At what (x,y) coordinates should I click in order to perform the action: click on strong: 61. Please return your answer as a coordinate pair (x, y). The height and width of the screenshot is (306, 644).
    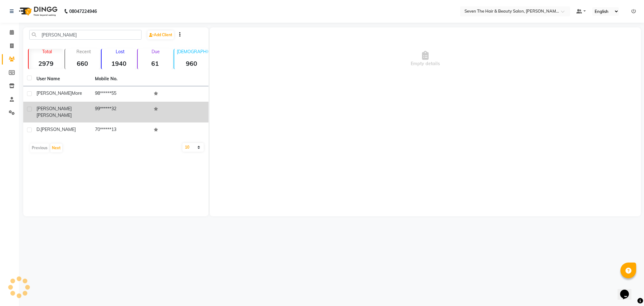
    Looking at the image, I should click on (155, 63).